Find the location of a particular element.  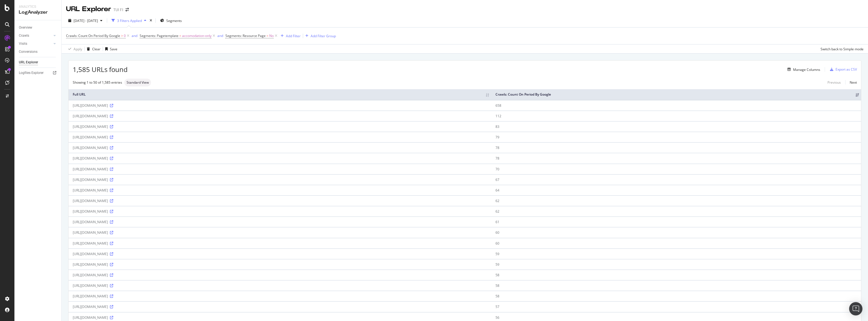

div: Overview is located at coordinates (26, 28).